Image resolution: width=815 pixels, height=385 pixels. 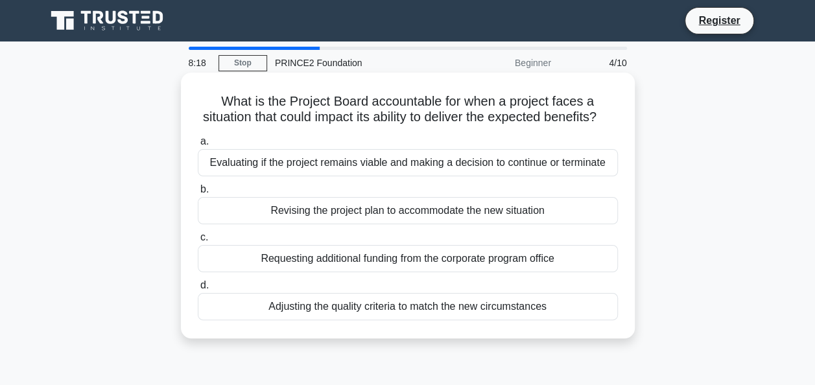 I want to click on div: Requesting additional funding from the corporate program office, so click(x=408, y=259).